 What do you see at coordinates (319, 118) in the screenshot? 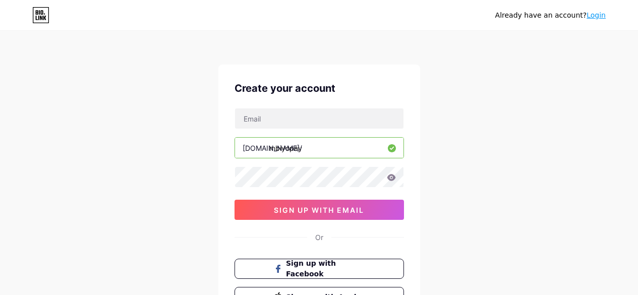
I see `input: Email` at bounding box center [319, 118].